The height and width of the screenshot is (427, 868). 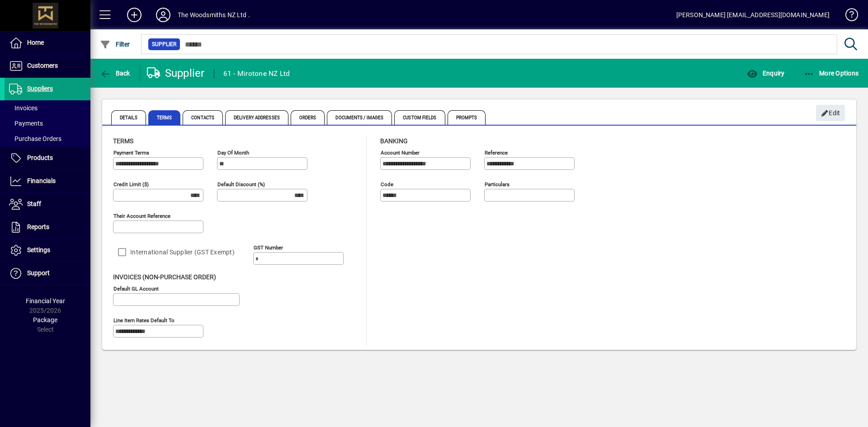 I want to click on span: Back, so click(x=115, y=73).